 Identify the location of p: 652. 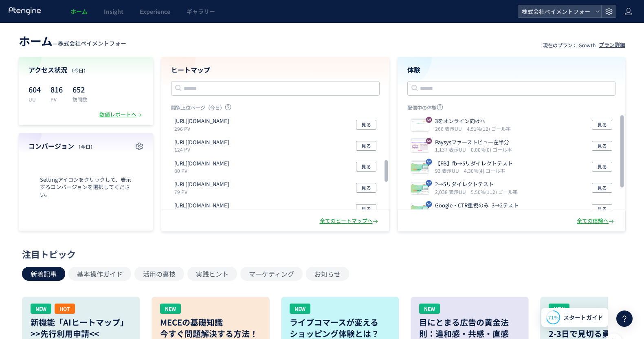
(80, 89).